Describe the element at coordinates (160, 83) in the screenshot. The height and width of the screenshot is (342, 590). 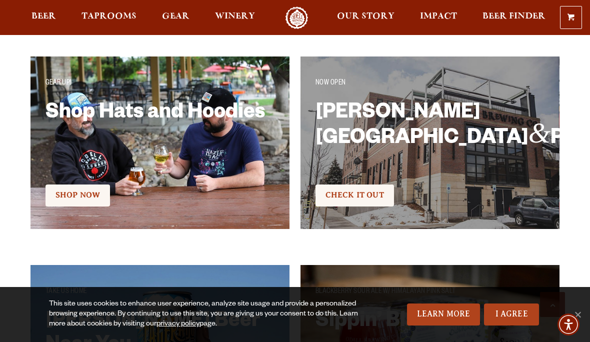
I see `p: GEAR UP!` at that location.